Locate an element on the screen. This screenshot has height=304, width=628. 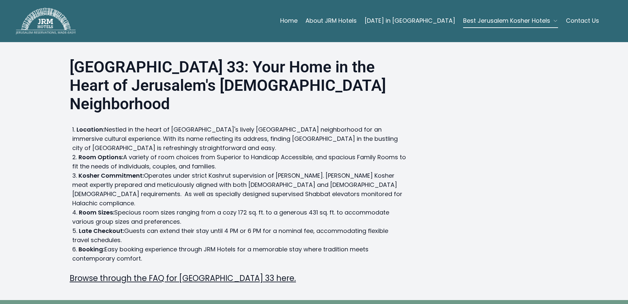
strong: Location: is located at coordinates (90, 129).